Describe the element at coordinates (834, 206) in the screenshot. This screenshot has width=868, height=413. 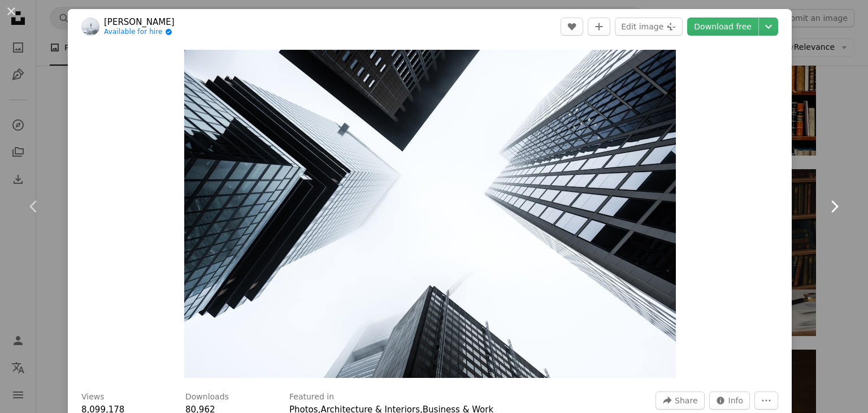
I see `a: Next` at that location.